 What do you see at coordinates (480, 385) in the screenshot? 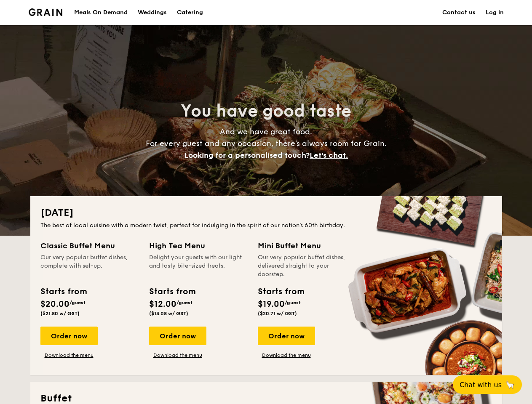
I see `span: Chat with us` at bounding box center [480, 385].